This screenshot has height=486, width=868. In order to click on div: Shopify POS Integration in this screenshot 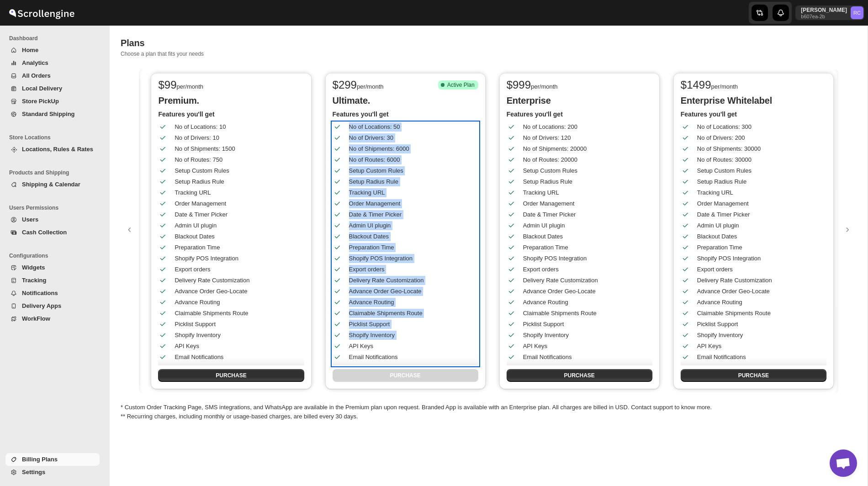, I will do `click(759, 259)`.